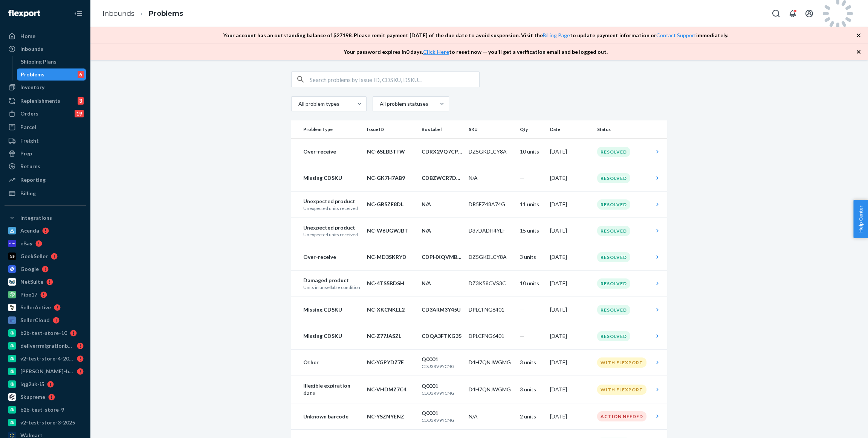 Image resolution: width=868 pixels, height=438 pixels. Describe the element at coordinates (332, 201) in the screenshot. I see `p: Unexpected product` at that location.